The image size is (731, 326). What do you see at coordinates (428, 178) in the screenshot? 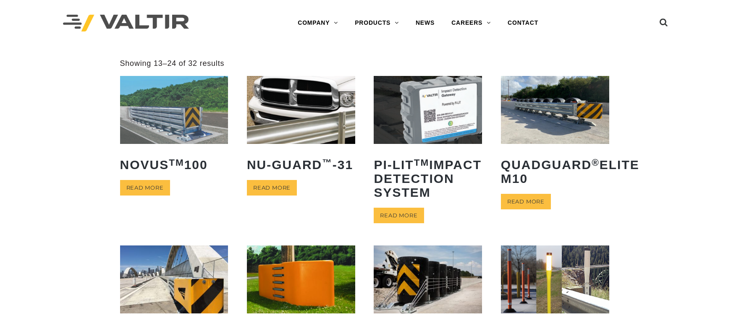
I see `h2: PI-LIT Impact Detection System` at bounding box center [428, 178].